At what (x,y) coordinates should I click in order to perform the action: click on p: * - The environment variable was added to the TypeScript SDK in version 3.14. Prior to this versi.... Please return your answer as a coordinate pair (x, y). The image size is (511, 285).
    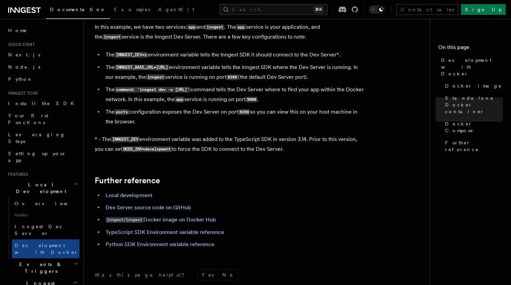
    Looking at the image, I should click on (230, 144).